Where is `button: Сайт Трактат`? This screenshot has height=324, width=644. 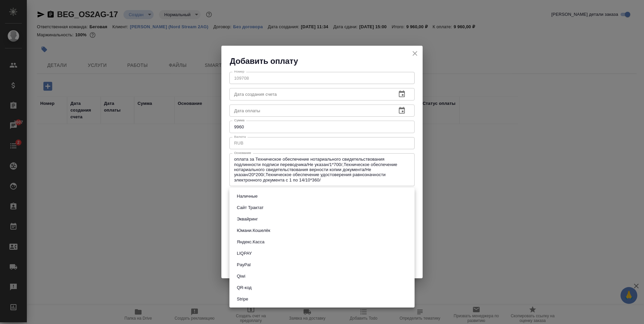 button: Сайт Трактат is located at coordinates (250, 208).